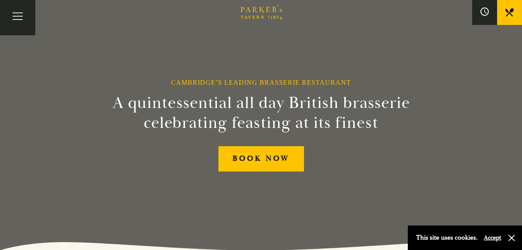  What do you see at coordinates (261, 82) in the screenshot?
I see `h1: Cambridge’s Leading Brasserie Restaurant` at bounding box center [261, 82].